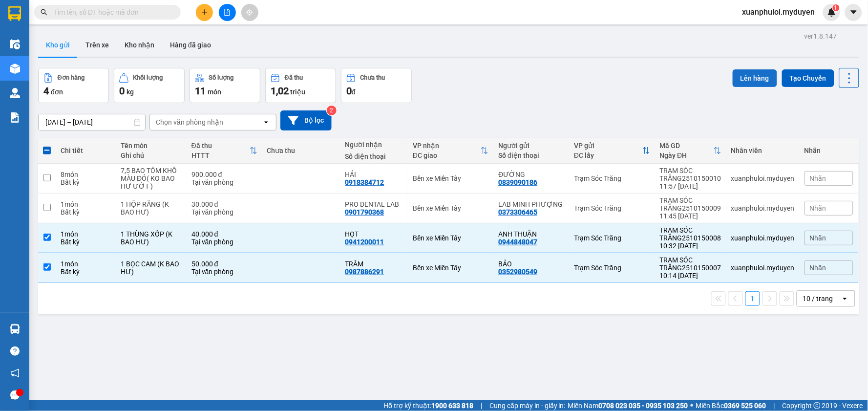 This screenshot has width=868, height=411. I want to click on span: message, so click(15, 395).